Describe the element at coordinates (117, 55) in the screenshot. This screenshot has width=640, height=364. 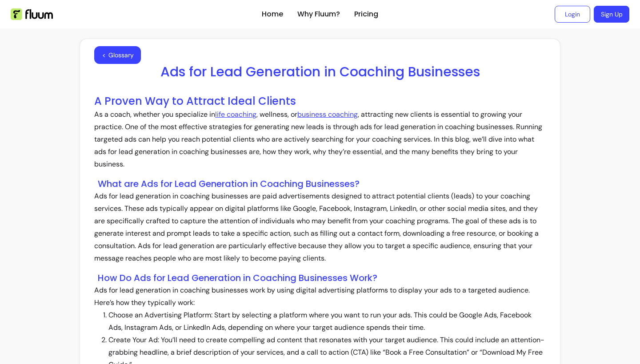
I see `button: <Glossary` at that location.